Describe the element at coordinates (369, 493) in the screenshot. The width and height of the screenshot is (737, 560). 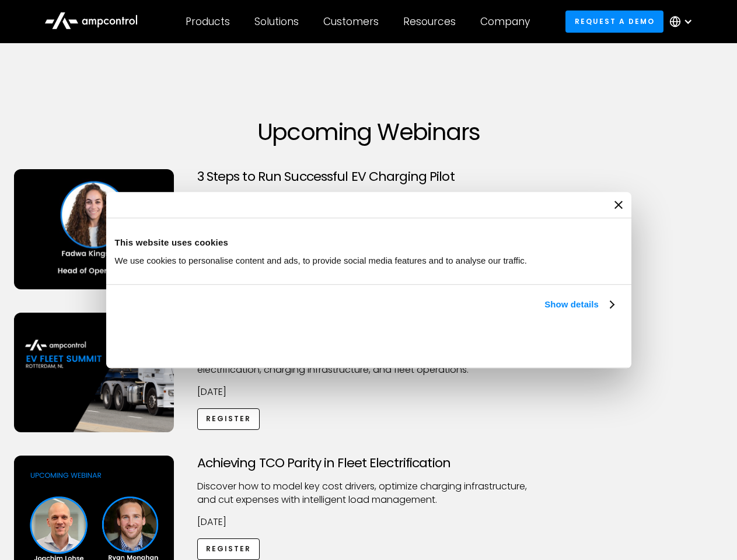
I see `p: Discover how to model key cost drivers, optimize charging infrastructure, and cut expenses with i...` at that location.